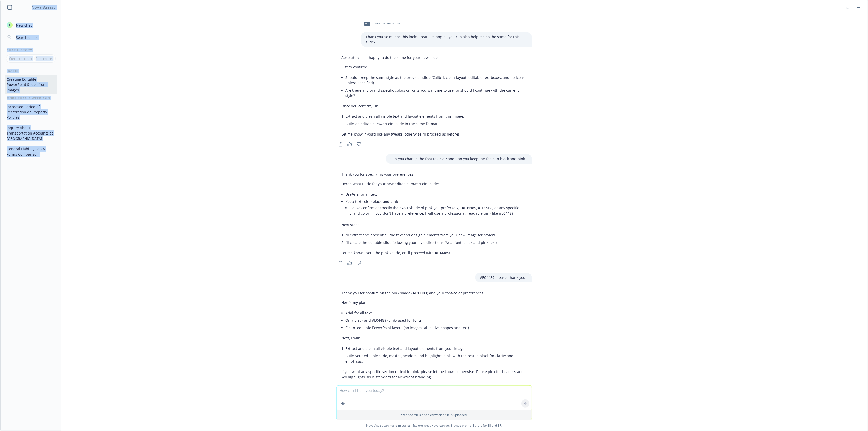 This screenshot has height=431, width=868. I want to click on li: Please confirm or specify the exact shade of pink you prefer (e.g., #E04489, #FF69B4, or any spec..., so click(438, 210).